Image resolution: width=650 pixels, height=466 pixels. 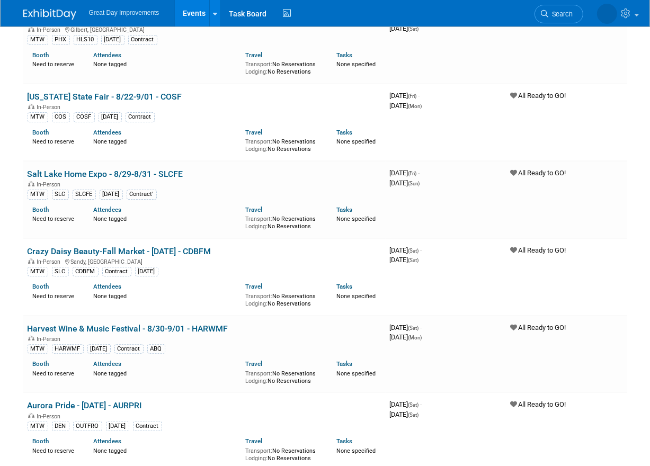 What do you see at coordinates (105, 174) in the screenshot?
I see `a: Salt Lake Home Expo - 8/29-8/31 - SLCFE` at bounding box center [105, 174].